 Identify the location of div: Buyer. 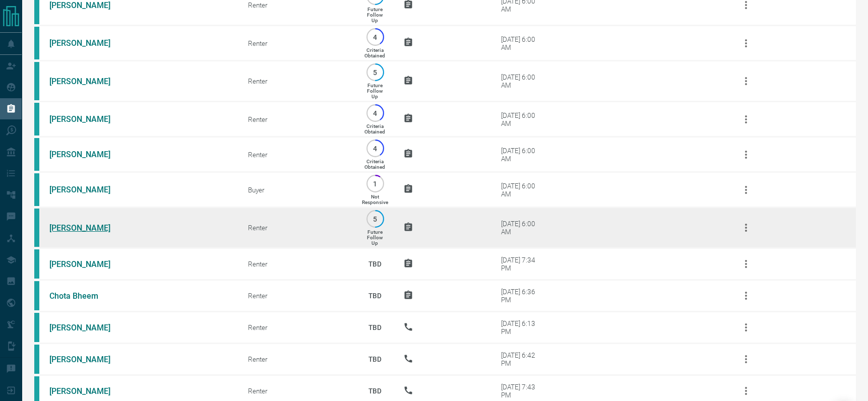
(297, 190).